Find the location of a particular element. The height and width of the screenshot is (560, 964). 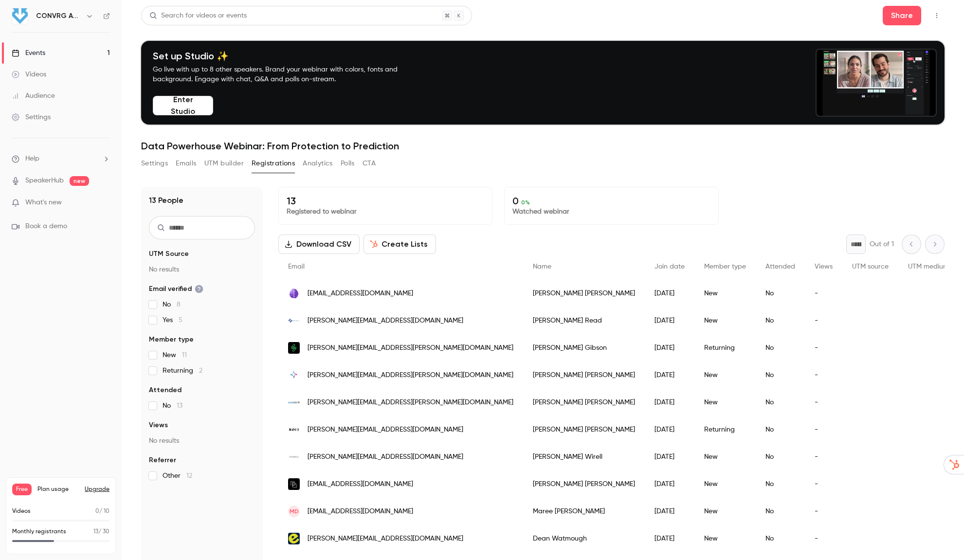

button: Polls is located at coordinates (347, 163).